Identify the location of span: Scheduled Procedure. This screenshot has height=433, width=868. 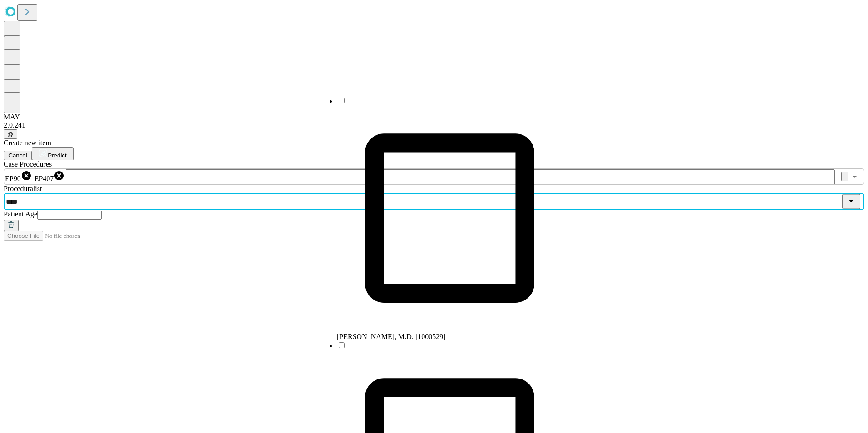
(28, 164).